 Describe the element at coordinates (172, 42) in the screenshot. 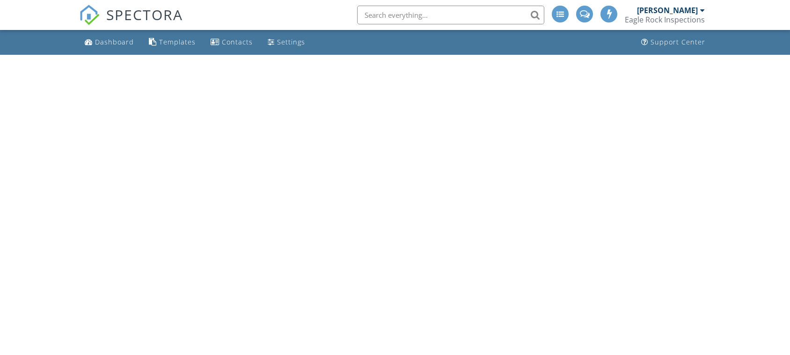

I see `a: Templates` at that location.